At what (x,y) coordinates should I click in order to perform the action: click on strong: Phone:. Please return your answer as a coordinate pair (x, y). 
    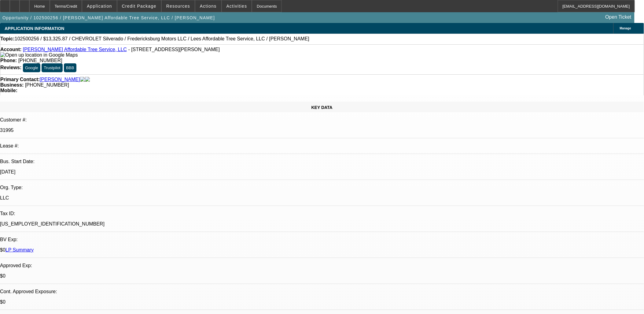
    Looking at the image, I should click on (8, 60).